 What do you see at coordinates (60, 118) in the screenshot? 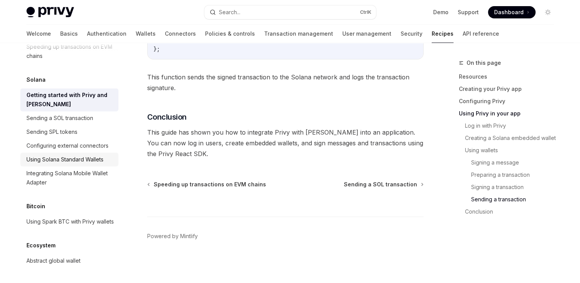
I see `div: Sending a SOL transaction` at bounding box center [60, 118].